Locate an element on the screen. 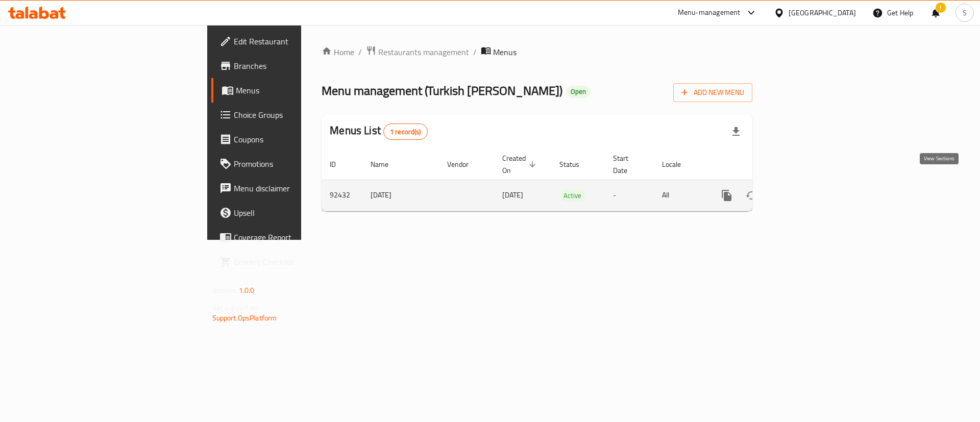 This screenshot has width=980, height=422. span: Locale is located at coordinates (678, 164).